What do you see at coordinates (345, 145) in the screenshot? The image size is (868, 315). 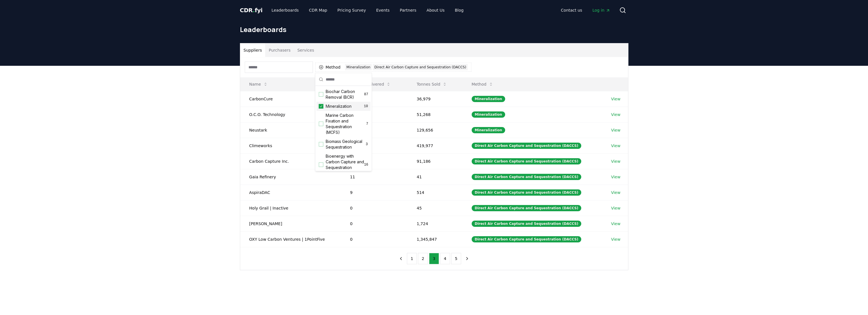 I see `span: Biomass Geological Sequestration` at bounding box center [345, 145].